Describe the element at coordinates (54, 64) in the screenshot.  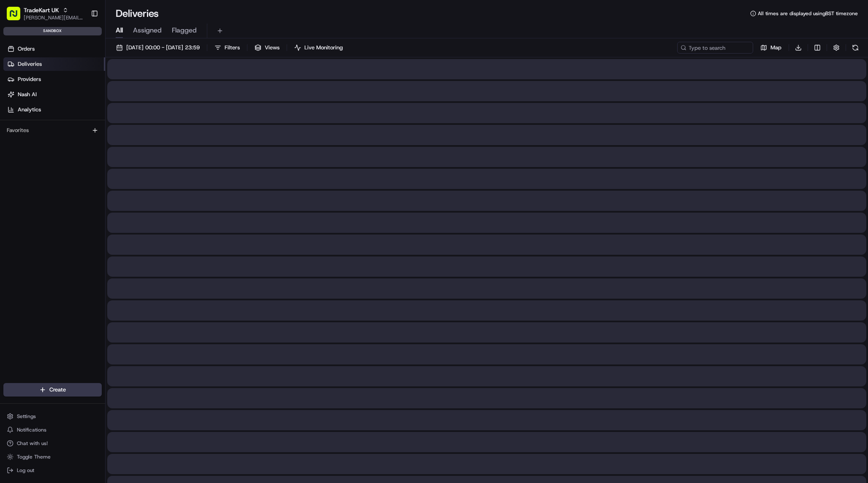
I see `a: Deliveries` at that location.